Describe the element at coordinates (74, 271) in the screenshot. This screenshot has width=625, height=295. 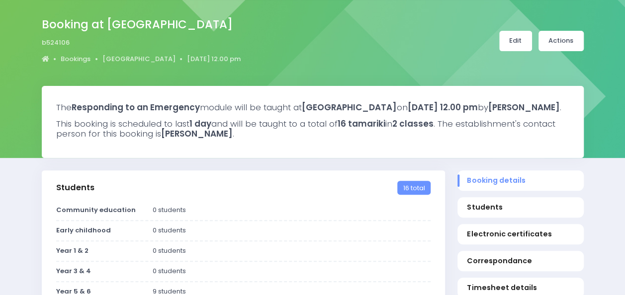
I see `strong: Year 3 & 4` at that location.